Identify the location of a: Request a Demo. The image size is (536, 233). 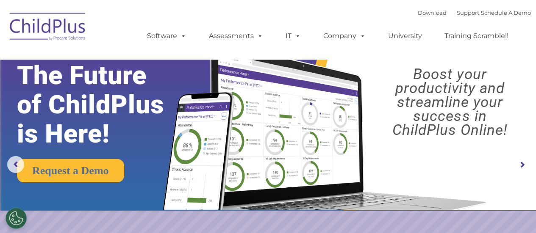
(70, 171).